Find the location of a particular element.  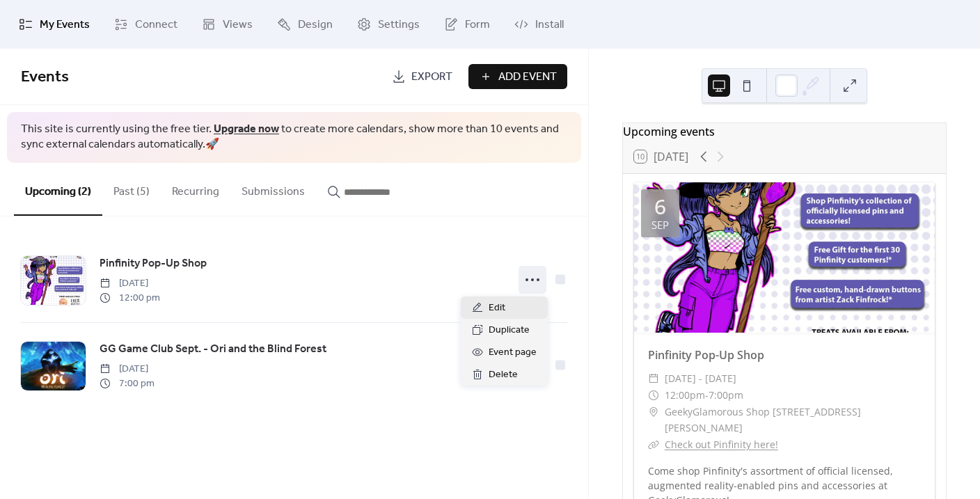

a: Connect is located at coordinates (145, 24).